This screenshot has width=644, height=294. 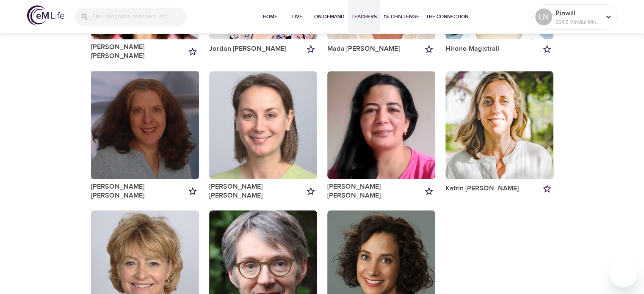 What do you see at coordinates (401, 16) in the screenshot?
I see `span: 1% Challenge` at bounding box center [401, 16].